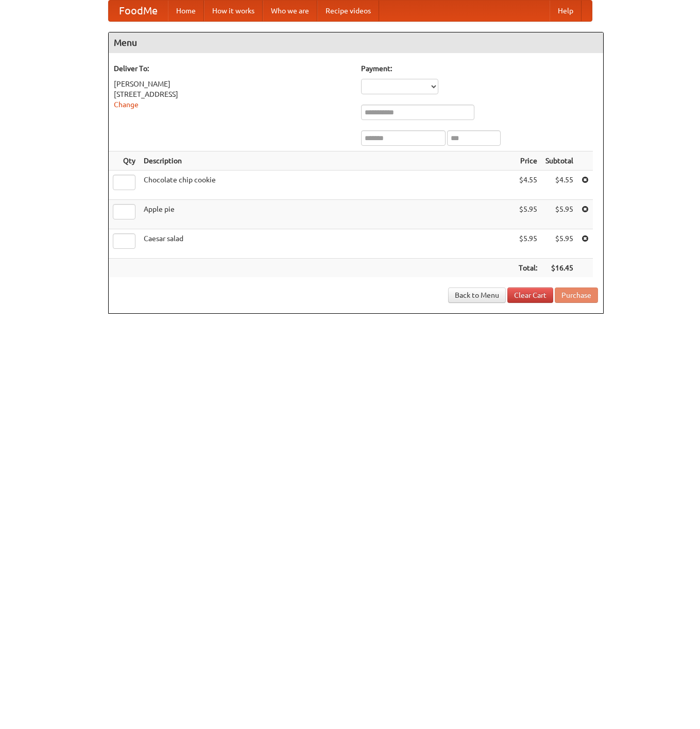 The image size is (700, 729). What do you see at coordinates (124, 161) in the screenshot?
I see `th: Qty` at bounding box center [124, 161].